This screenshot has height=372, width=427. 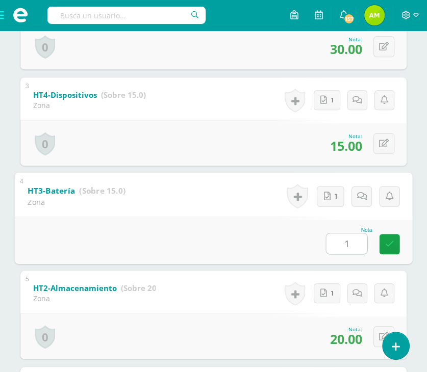 I want to click on img: 396168a9feac30329f7dfebe783e234f.png, so click(x=374, y=15).